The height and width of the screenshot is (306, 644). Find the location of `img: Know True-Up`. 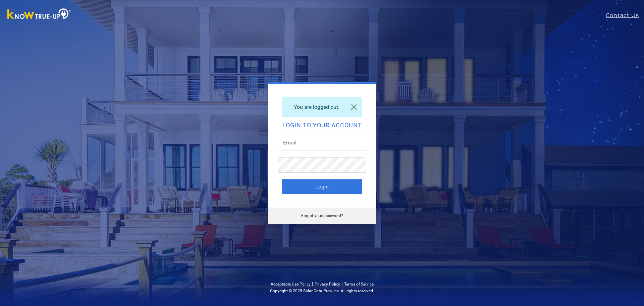

img: Know True-Up is located at coordinates (40, 14).